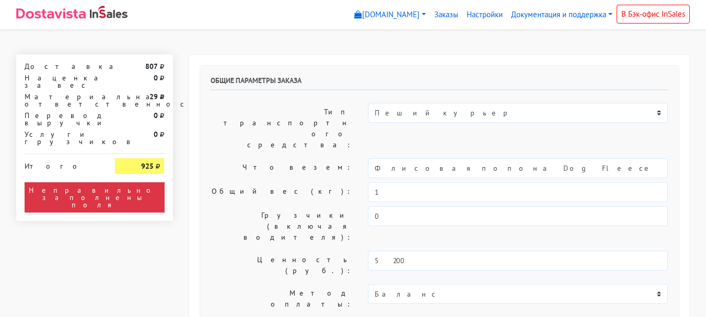 The height and width of the screenshot is (317, 706). I want to click on label: Тип транспортного средства:, so click(281, 128).